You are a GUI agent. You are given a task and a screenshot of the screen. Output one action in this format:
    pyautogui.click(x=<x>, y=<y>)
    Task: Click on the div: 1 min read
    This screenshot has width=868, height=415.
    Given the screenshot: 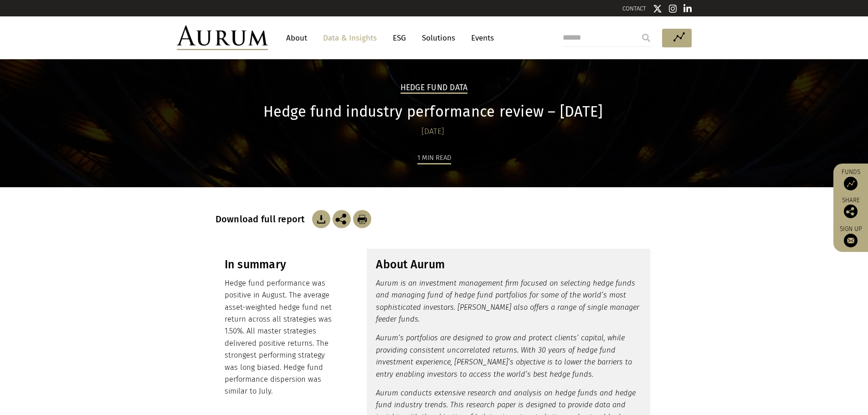 What is the action you would take?
    pyautogui.click(x=434, y=158)
    